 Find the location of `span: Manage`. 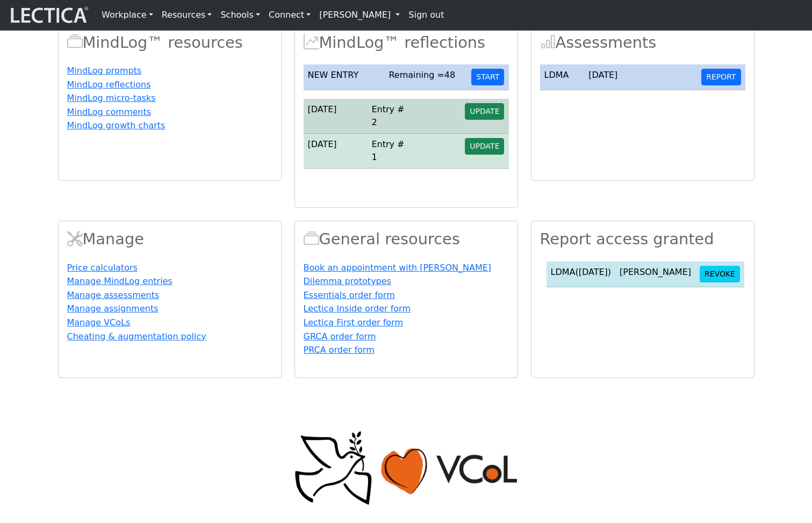

span: Manage is located at coordinates (75, 239).